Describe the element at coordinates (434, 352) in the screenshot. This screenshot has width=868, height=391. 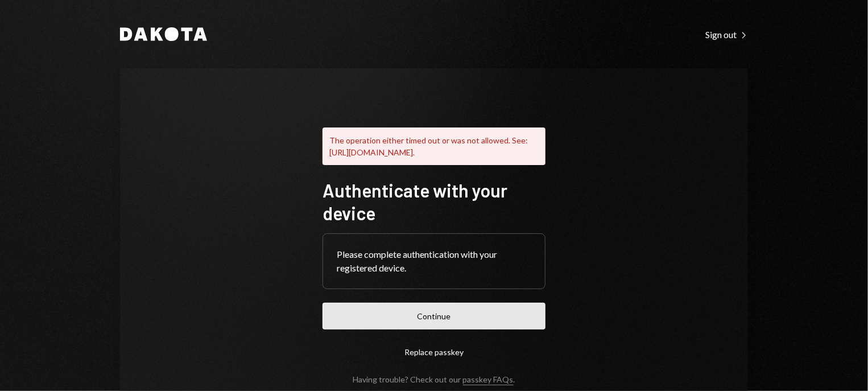
I see `button: Replace passkey` at that location.